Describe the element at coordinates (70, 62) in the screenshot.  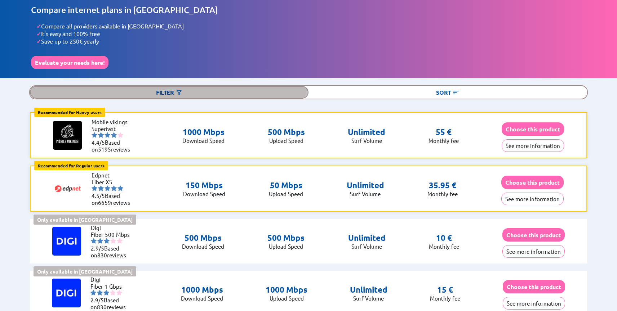
I see `button: Evaluate your needs here!` at that location.